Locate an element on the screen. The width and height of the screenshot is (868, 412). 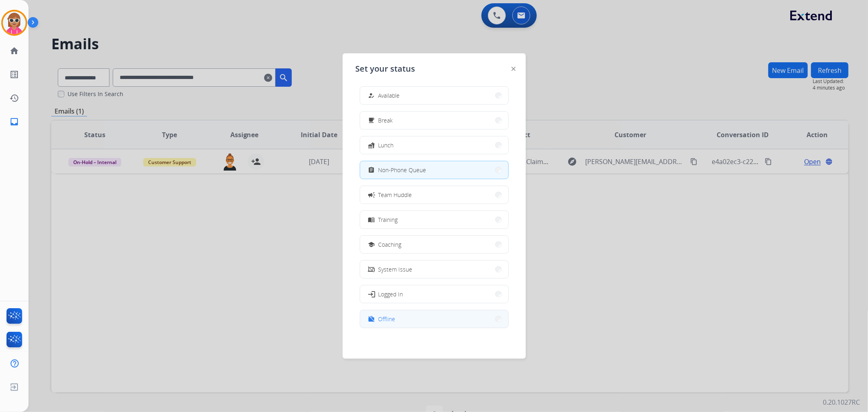
button: Available is located at coordinates (434, 95).